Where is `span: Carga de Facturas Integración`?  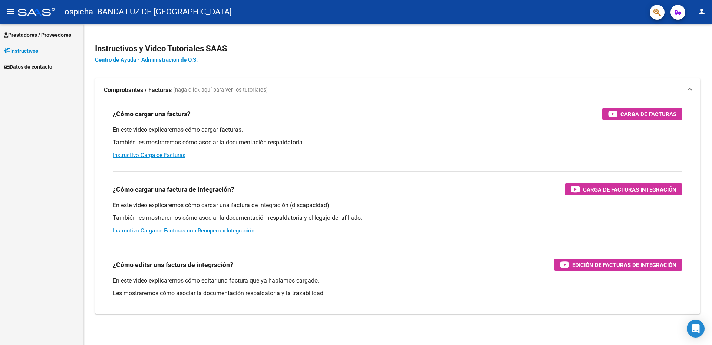 span: Carga de Facturas Integración is located at coordinates (630, 189).